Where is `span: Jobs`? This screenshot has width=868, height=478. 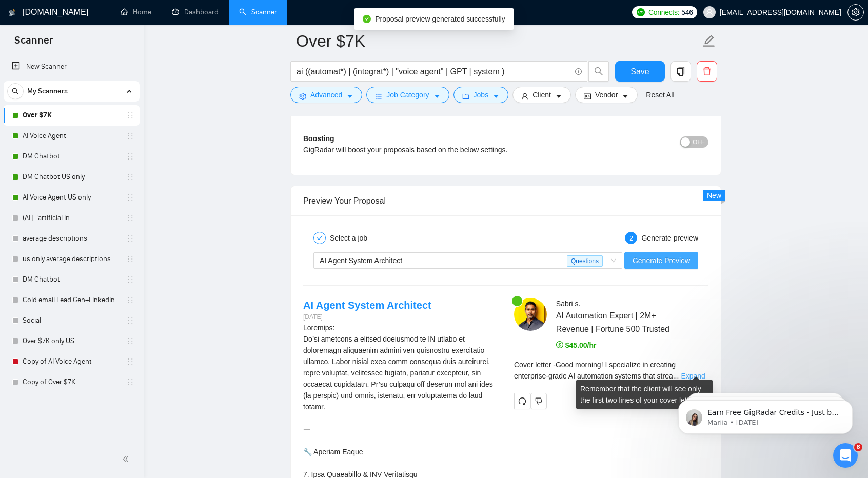 span: Jobs is located at coordinates (481, 94).